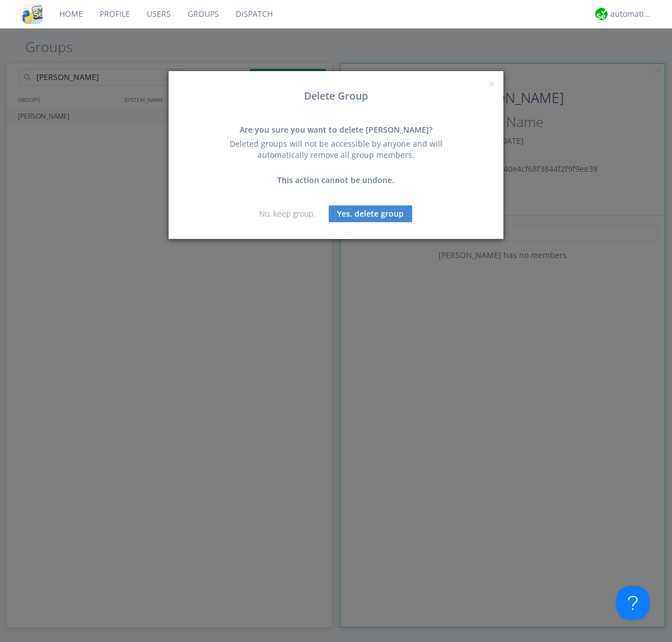  What do you see at coordinates (287, 213) in the screenshot?
I see `a: No, keep group.` at bounding box center [287, 213].